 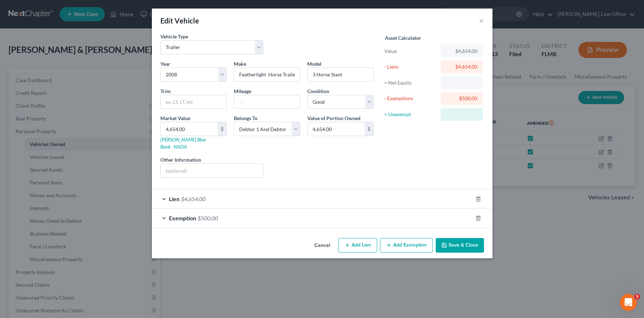 What do you see at coordinates (166, 64) in the screenshot?
I see `label: Year` at bounding box center [166, 64].